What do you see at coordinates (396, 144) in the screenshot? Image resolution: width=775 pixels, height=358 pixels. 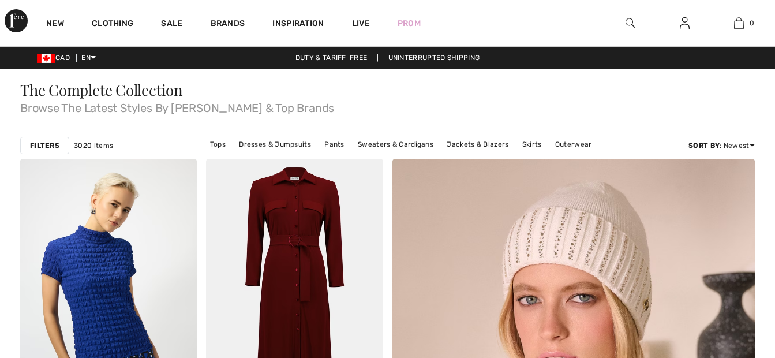 I see `a: Sweaters & Cardigans` at bounding box center [396, 144].